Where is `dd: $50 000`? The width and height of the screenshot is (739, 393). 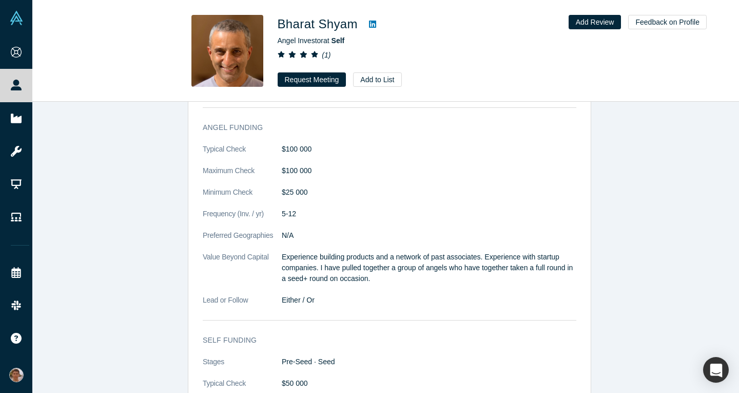 dd: $50 000 is located at coordinates (429, 383).